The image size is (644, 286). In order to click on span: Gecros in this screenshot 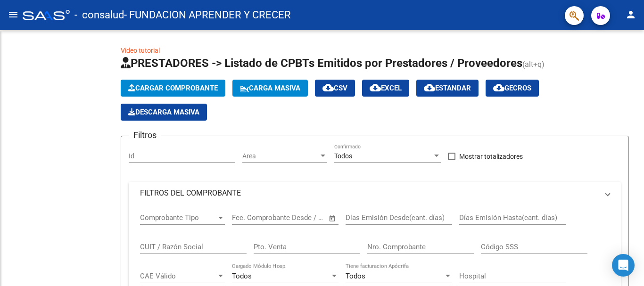, I will do `click(512, 88)`.